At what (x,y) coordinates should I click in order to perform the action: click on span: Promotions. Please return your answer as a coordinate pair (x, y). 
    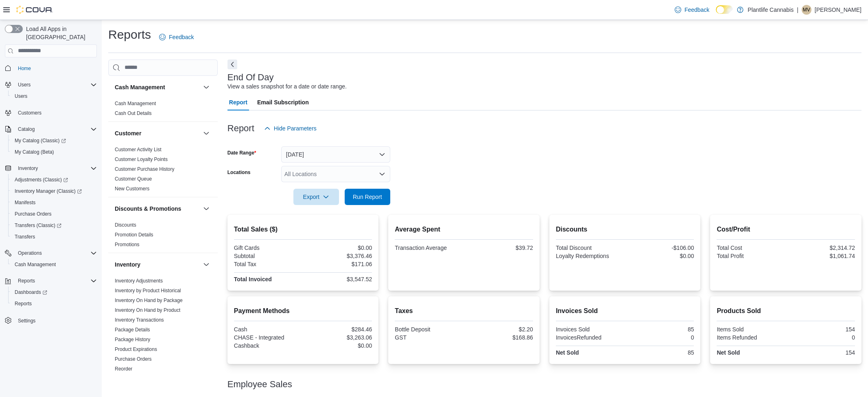
    Looking at the image, I should click on (127, 244).